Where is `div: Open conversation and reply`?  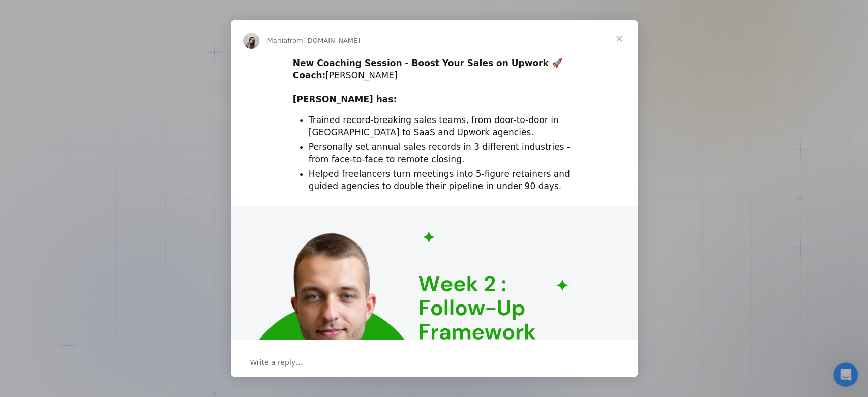
div: Open conversation and reply is located at coordinates (434, 362).